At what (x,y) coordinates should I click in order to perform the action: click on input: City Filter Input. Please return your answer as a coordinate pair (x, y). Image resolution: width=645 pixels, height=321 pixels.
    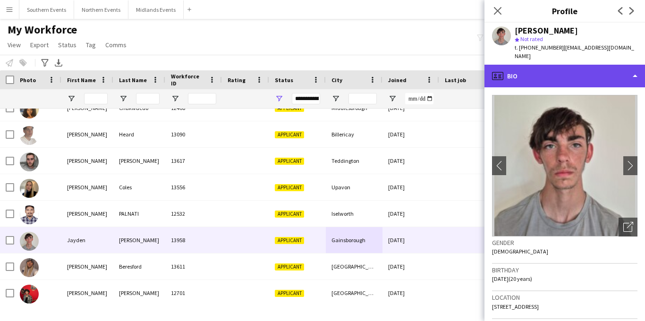
    Looking at the image, I should click on (363, 99).